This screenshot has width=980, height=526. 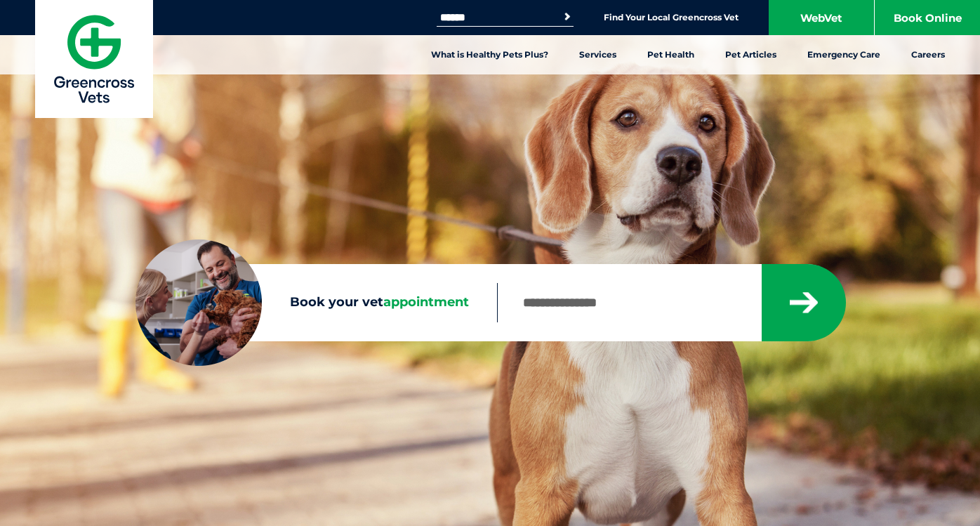 I want to click on a: Careers, so click(x=928, y=55).